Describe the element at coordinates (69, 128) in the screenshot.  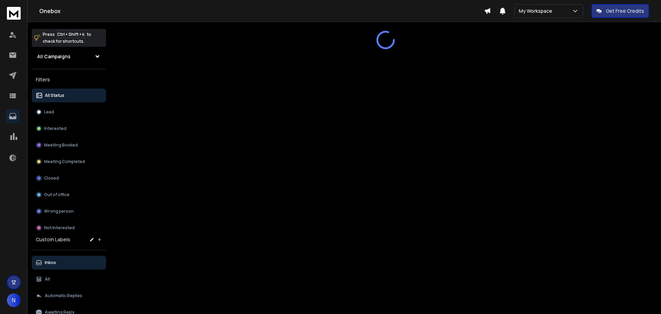
I see `button: Interested` at that location.